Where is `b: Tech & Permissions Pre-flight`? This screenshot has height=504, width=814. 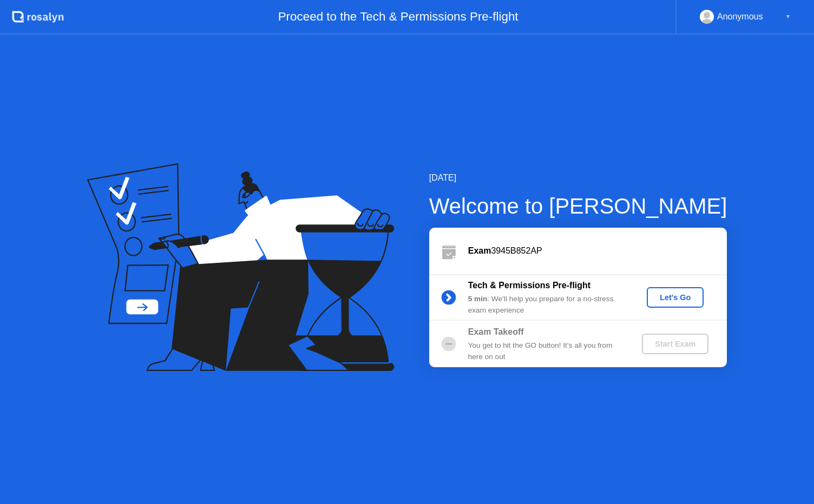 b: Tech & Permissions Pre-flight is located at coordinates (529, 285).